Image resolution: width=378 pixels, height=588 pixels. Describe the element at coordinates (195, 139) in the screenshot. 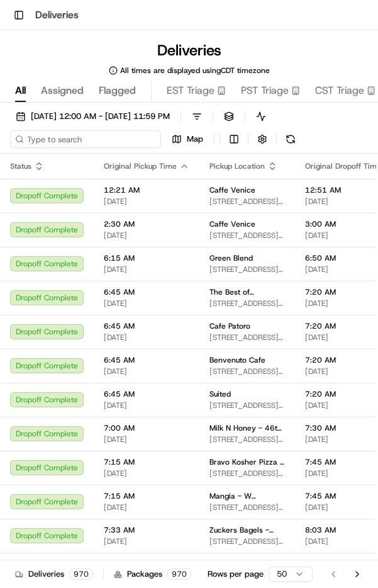

I see `span: Map` at that location.